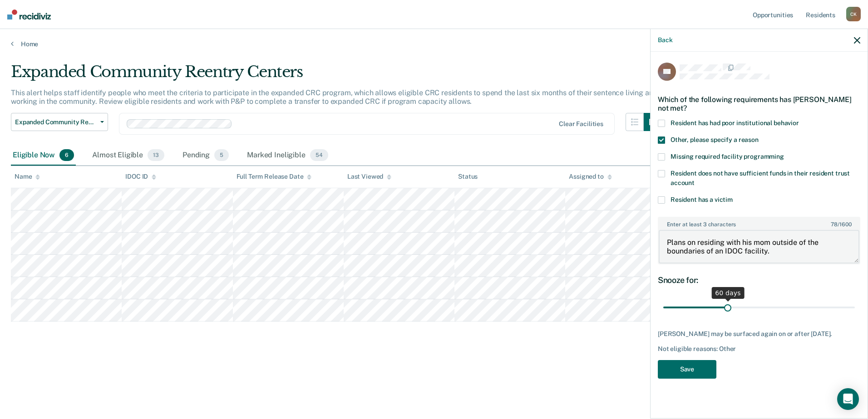  What do you see at coordinates (848, 399) in the screenshot?
I see `div: Open Intercom Messenger` at bounding box center [848, 399].